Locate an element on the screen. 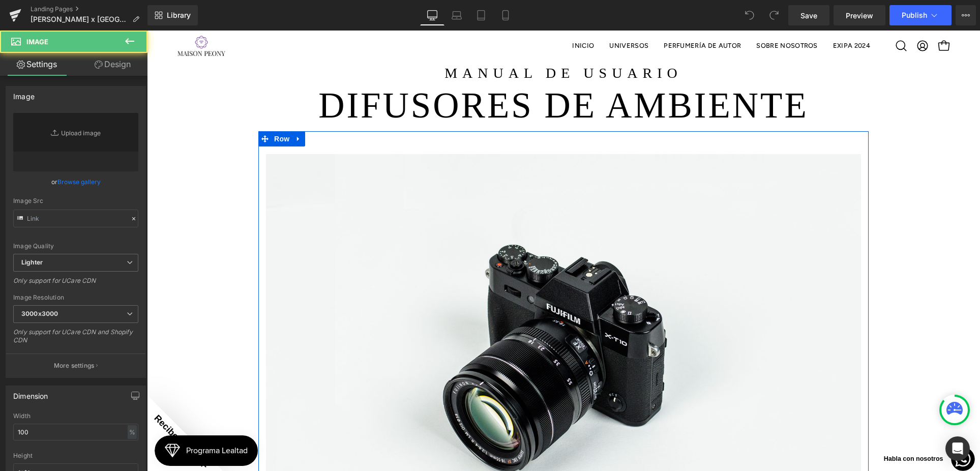 This screenshot has height=471, width=980. div: Only support for UCare CDN and Shopify CDN is located at coordinates (76, 340).